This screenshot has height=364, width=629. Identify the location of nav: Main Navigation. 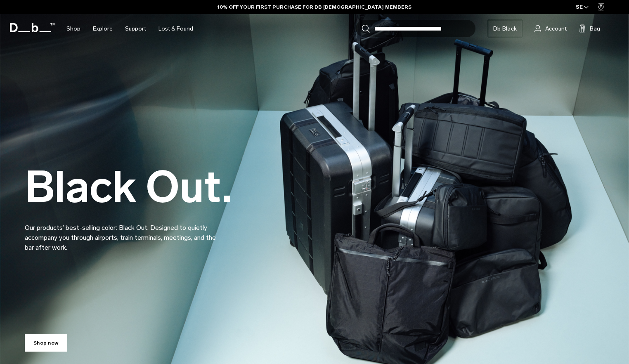
(130, 28).